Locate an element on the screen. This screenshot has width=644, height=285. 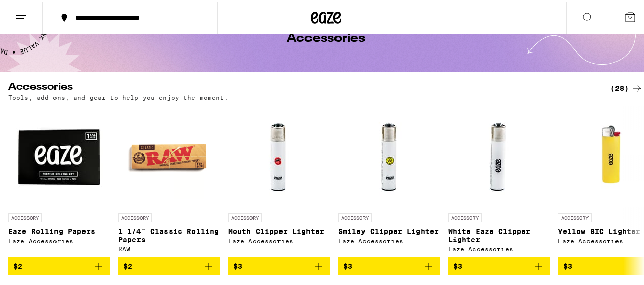
div: RAW is located at coordinates (169, 247).